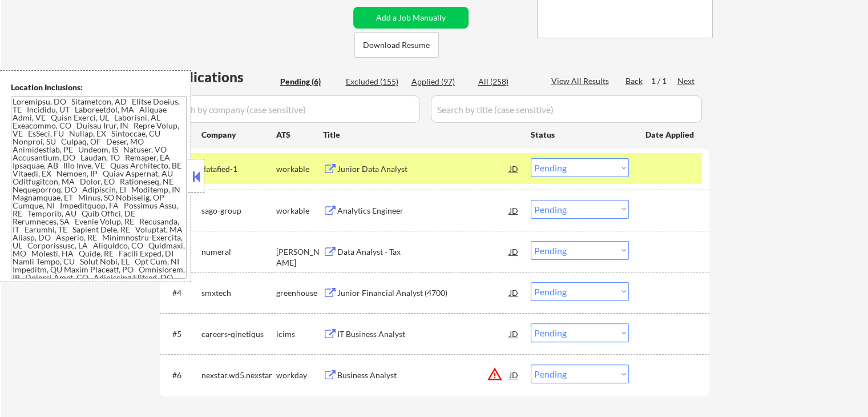 The image size is (868, 417). Describe the element at coordinates (220, 77) in the screenshot. I see `div: Applications` at that location.